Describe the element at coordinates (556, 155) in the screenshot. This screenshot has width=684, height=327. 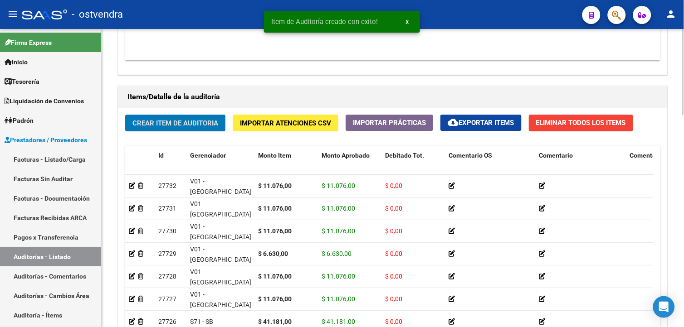
I see `span: Comentario` at that location.